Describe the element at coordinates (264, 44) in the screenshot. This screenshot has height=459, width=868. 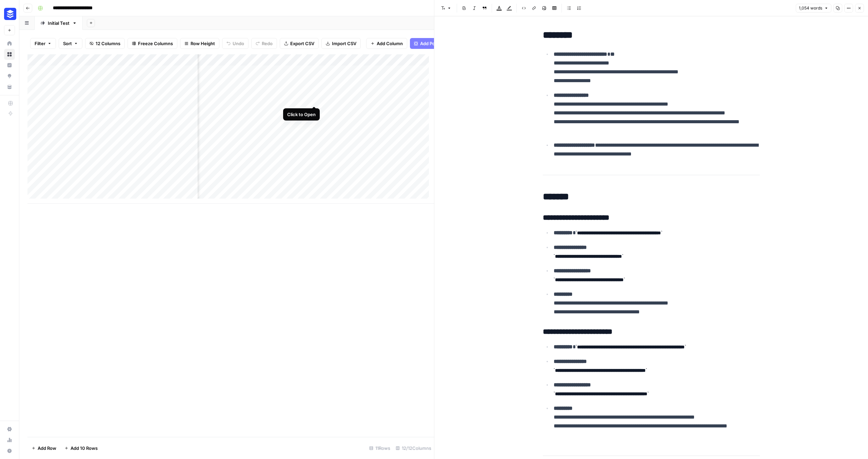
I see `button: Redo` at that location.